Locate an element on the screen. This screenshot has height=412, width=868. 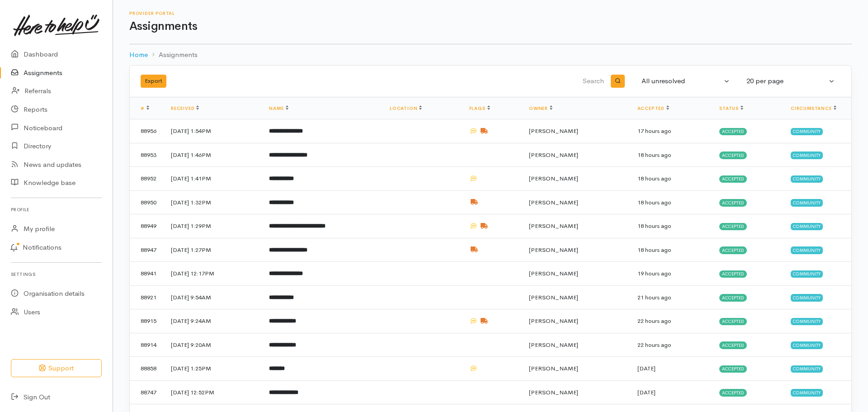
a: Owner is located at coordinates (541, 108).